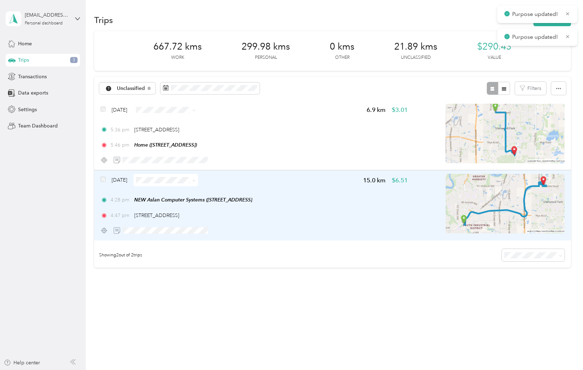 This screenshot has height=370, width=583. Describe the element at coordinates (32, 77) in the screenshot. I see `span: Transactions` at that location.